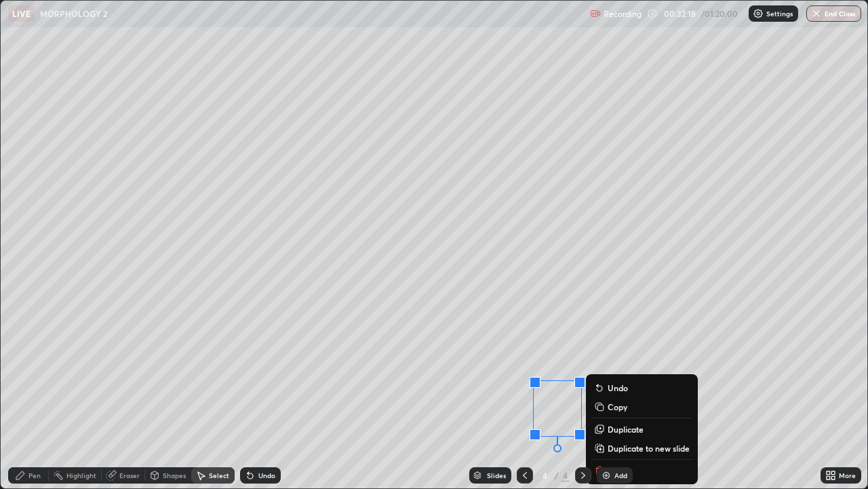 The width and height of the screenshot is (868, 489). I want to click on img: end-class-cross, so click(817, 13).